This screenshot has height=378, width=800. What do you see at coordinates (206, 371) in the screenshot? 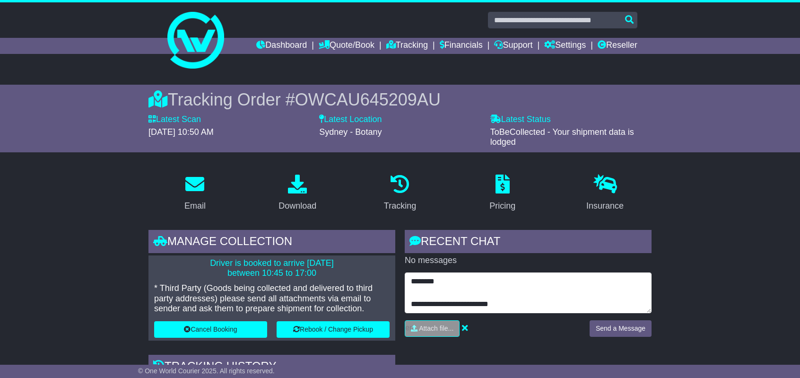
I see `span: © One World Courier 2025. All rights reserved.` at bounding box center [206, 371].